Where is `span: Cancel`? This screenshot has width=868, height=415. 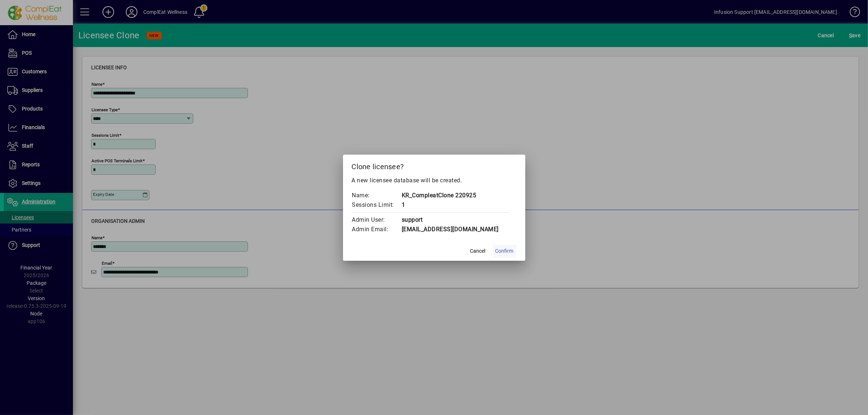 span: Cancel is located at coordinates (478, 250).